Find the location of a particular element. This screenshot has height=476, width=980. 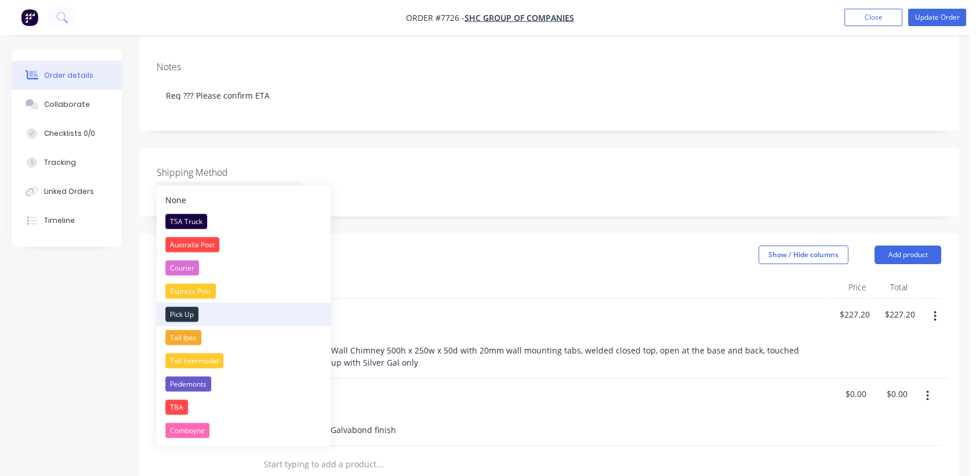

div: Raw Galvabond finish is located at coordinates (354, 430).